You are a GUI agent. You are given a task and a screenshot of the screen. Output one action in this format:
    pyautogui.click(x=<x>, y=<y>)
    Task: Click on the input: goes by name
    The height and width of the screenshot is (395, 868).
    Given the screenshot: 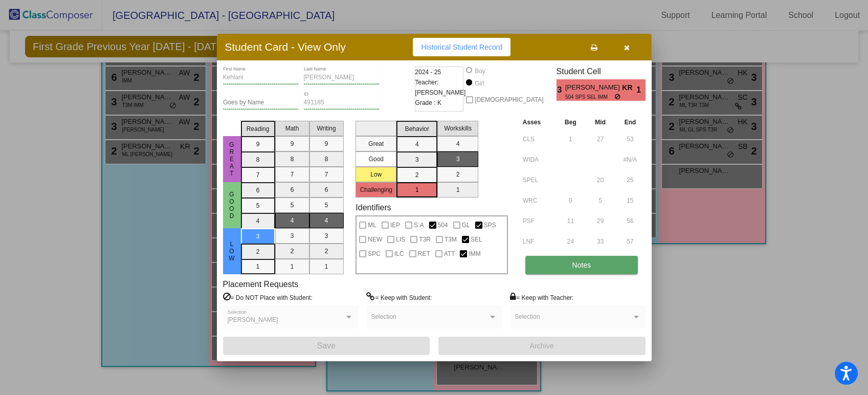 What is the action you would take?
    pyautogui.click(x=261, y=103)
    